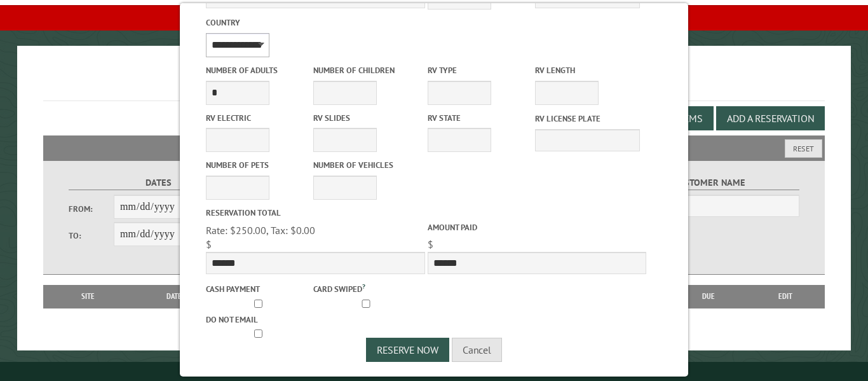 Image resolution: width=868 pixels, height=381 pixels. I want to click on label: Reservation Total, so click(315, 213).